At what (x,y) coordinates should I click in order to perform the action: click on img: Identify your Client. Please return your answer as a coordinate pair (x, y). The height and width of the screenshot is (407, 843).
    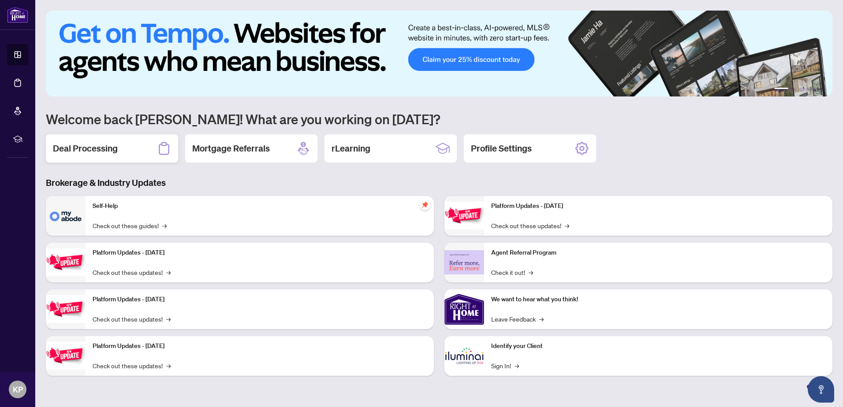
    Looking at the image, I should click on (464, 356).